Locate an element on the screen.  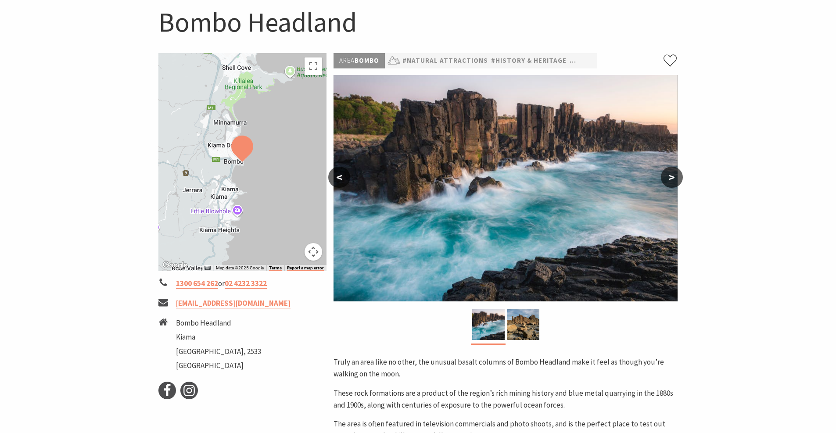
img: Google is located at coordinates (175, 265).